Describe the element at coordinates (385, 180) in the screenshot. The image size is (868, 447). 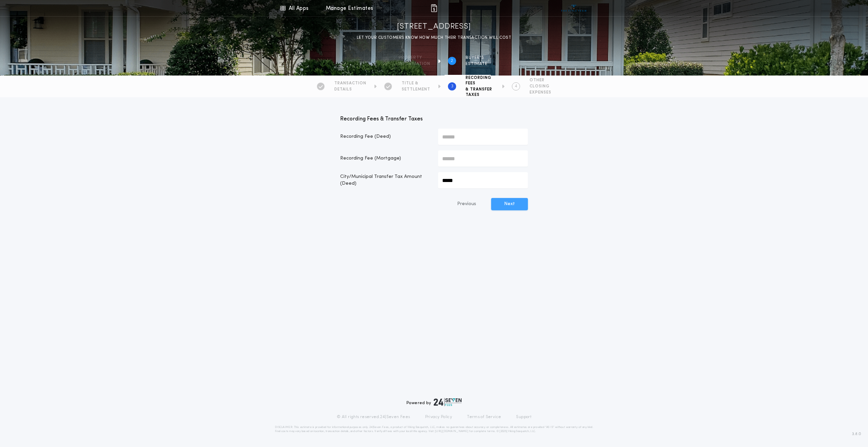
I see `p: City/Municipal Transfer Tax Amount (Deed)` at that location.